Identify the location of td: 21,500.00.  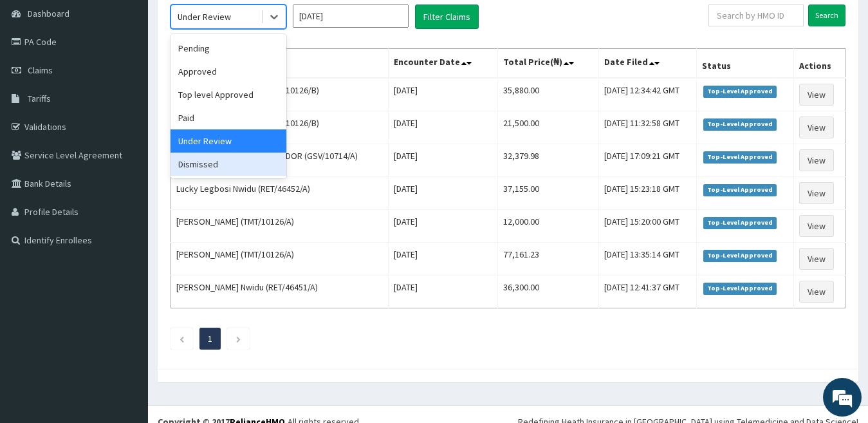
(547, 128).